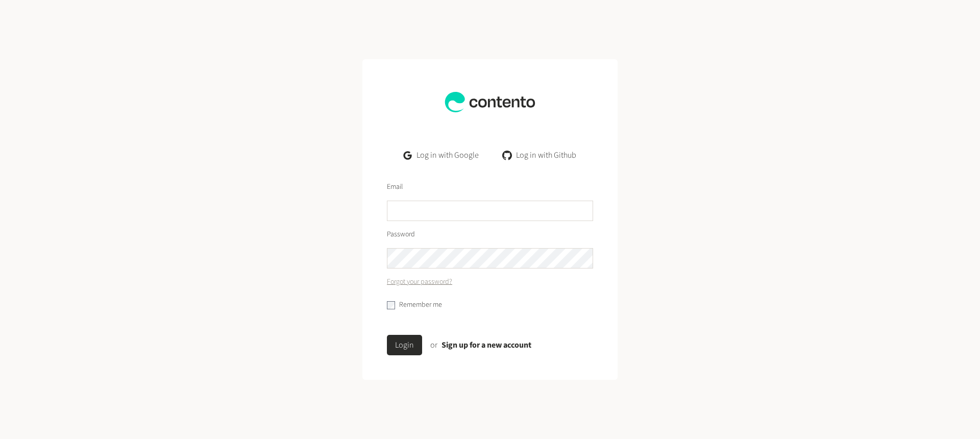 This screenshot has width=980, height=439. Describe the element at coordinates (401, 234) in the screenshot. I see `label: Password` at that location.